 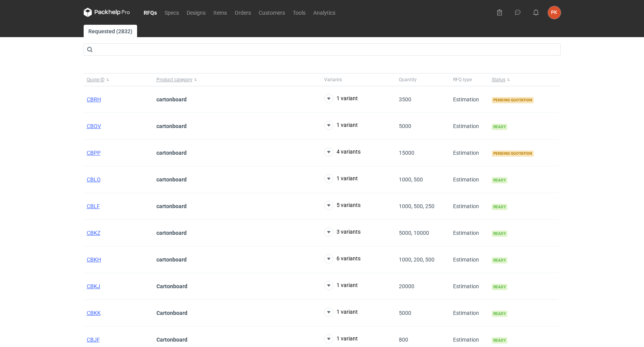 What do you see at coordinates (94, 153) in the screenshot?
I see `a: CBPP` at bounding box center [94, 153].